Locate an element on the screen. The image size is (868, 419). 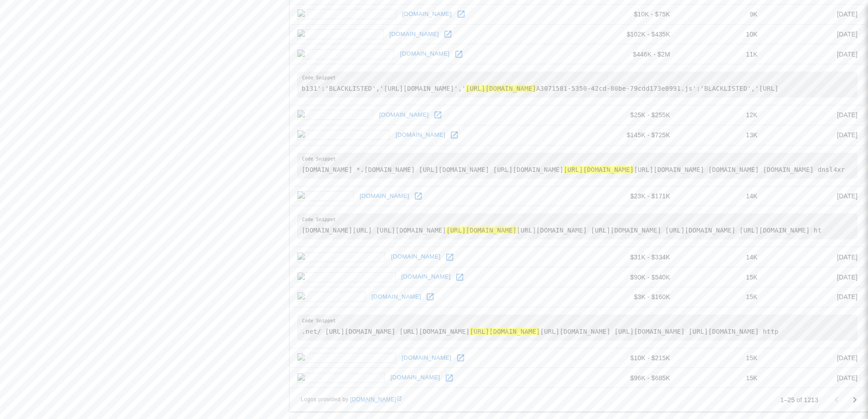
a: Open distractify.com in new window is located at coordinates (448, 34).